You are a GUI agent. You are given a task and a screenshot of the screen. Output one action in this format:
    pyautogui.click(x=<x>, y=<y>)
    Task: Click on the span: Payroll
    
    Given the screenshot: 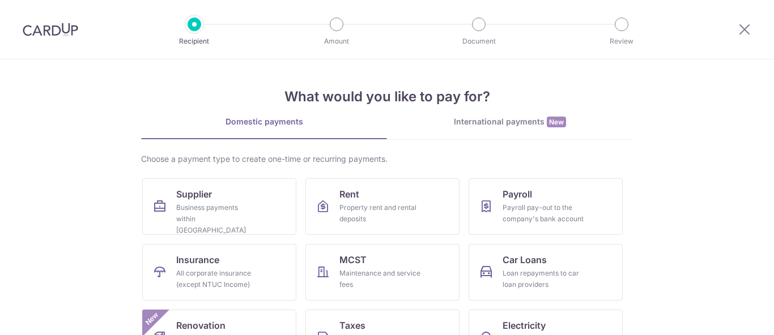 What is the action you would take?
    pyautogui.click(x=517, y=194)
    